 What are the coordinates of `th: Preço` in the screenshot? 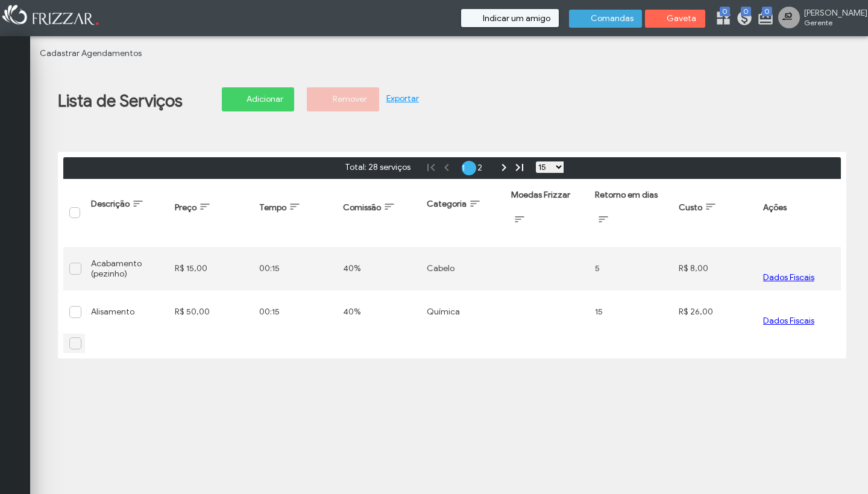 It's located at (211, 213).